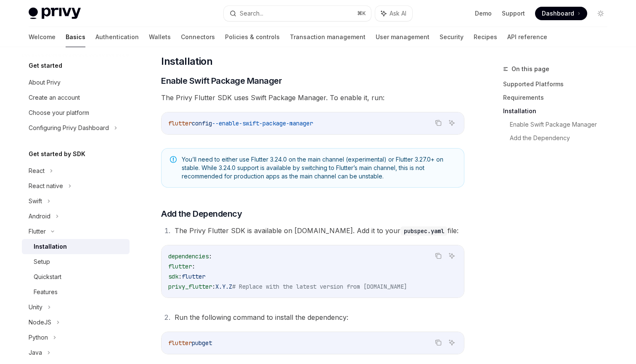 The height and width of the screenshot is (364, 636). I want to click on a: Transaction management, so click(328, 37).